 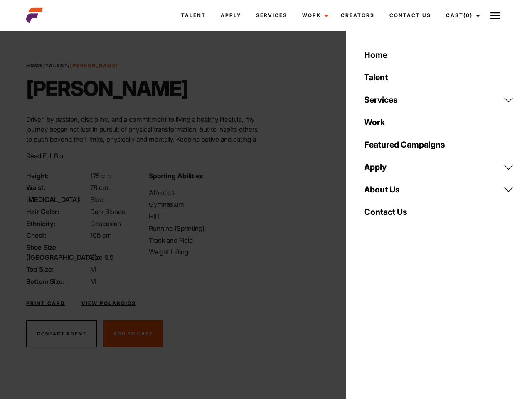 What do you see at coordinates (205, 193) in the screenshot?
I see `li: Athletics` at bounding box center [205, 193].